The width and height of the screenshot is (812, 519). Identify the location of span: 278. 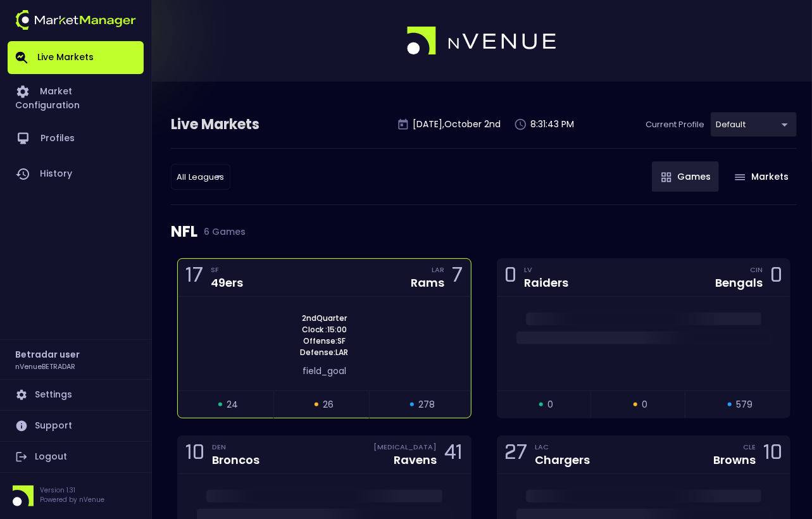
(426, 404).